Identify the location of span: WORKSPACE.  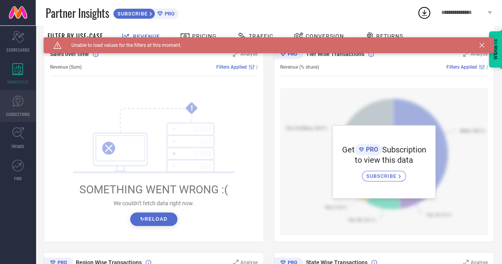
(18, 82).